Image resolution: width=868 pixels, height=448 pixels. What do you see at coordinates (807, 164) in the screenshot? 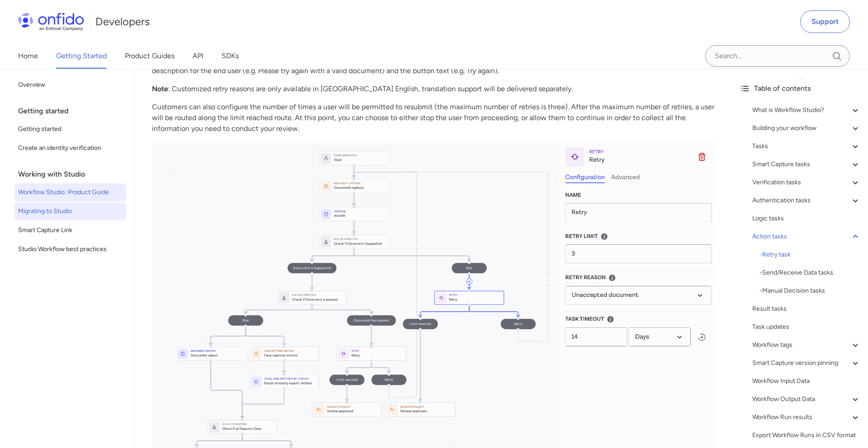
I see `a: Smart Capture tasks` at bounding box center [807, 164].